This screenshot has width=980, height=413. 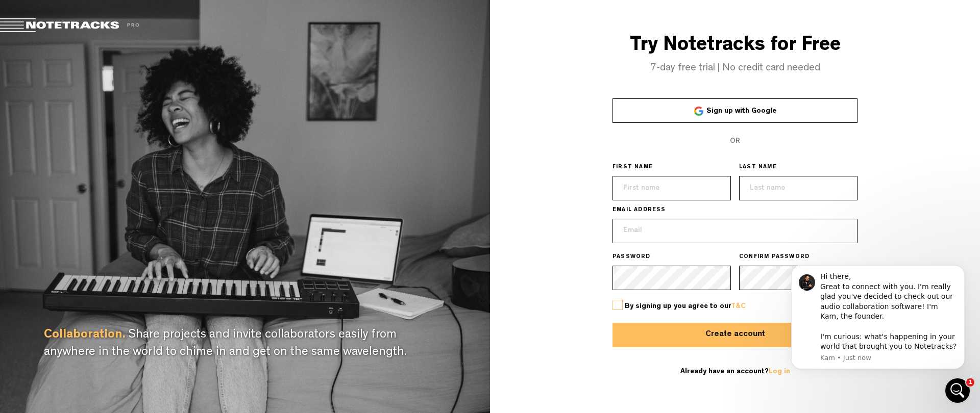 What do you see at coordinates (102, 62) in the screenshot?
I see `div: message notification from Kam, Just now. Hi there, Great to connect with you. I'm really glad you...` at bounding box center [102, 62].